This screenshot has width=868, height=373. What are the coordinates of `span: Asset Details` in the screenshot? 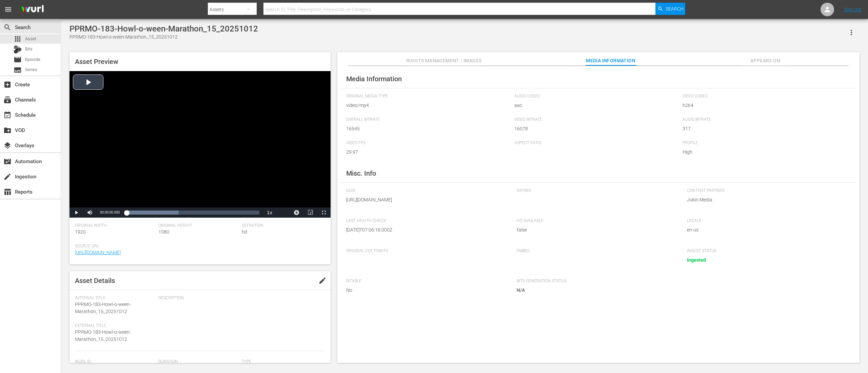 It's located at (95, 281).